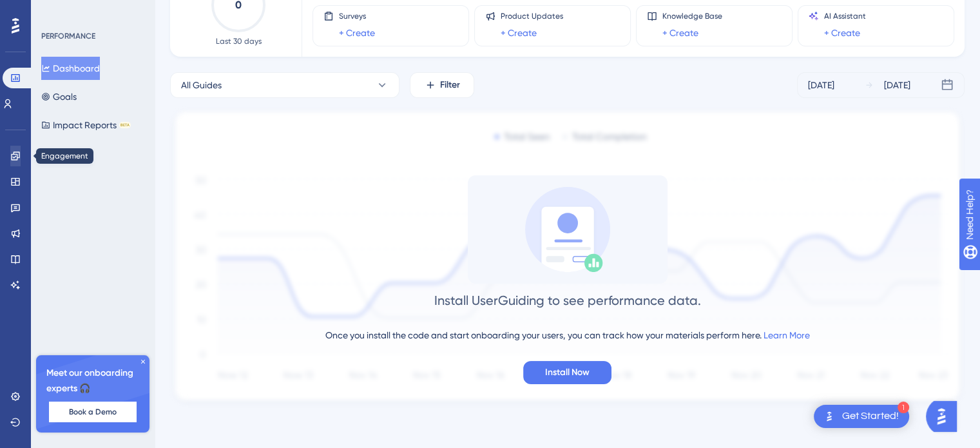 Image resolution: width=980 pixels, height=448 pixels. What do you see at coordinates (567, 334) in the screenshot?
I see `div: Once you install the code and start onboarding your users, you can track how your materials perfo...` at bounding box center [567, 334].